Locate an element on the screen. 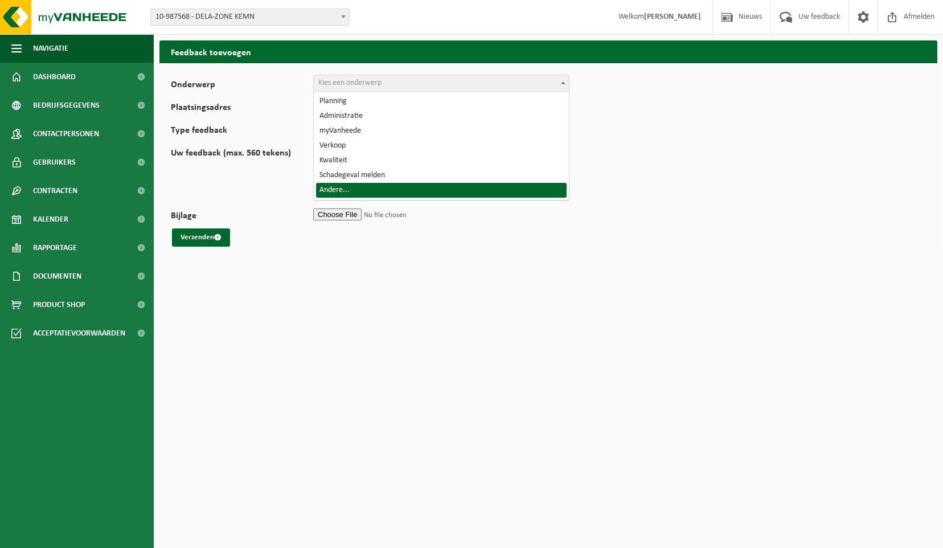 This screenshot has width=943, height=548. span: 10-987568 - DELA-ZONE KEMN is located at coordinates (250, 17).